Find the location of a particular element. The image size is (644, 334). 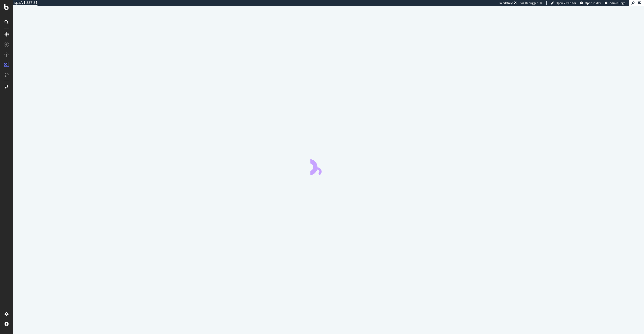

span: Open Viz Editor is located at coordinates (566, 3).